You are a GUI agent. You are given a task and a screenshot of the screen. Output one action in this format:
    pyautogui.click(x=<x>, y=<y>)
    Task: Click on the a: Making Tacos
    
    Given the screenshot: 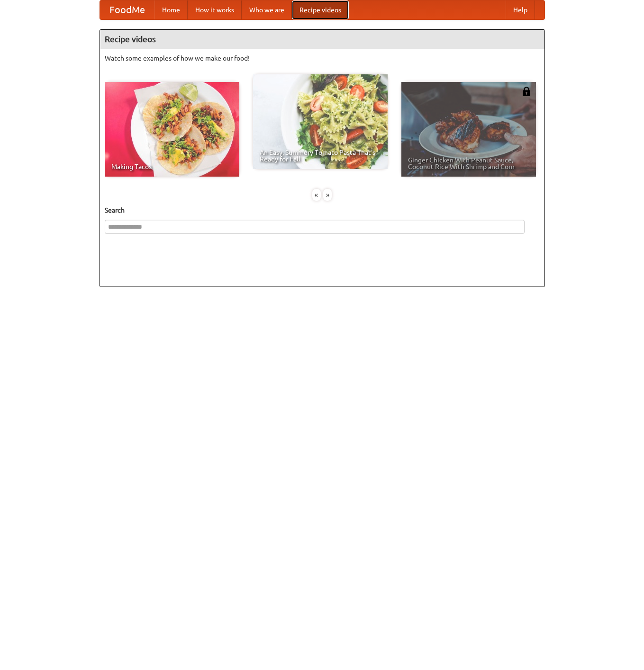 What is the action you would take?
    pyautogui.click(x=172, y=129)
    